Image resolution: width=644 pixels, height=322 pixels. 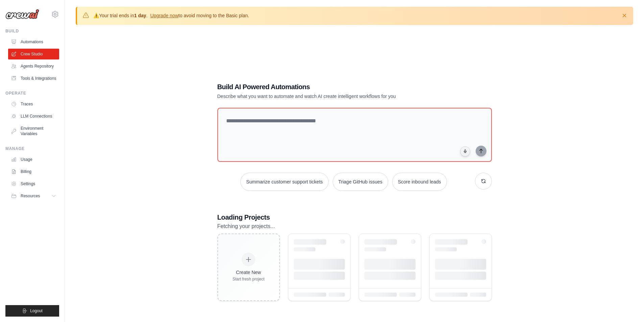 I want to click on a: Traces, so click(x=34, y=104).